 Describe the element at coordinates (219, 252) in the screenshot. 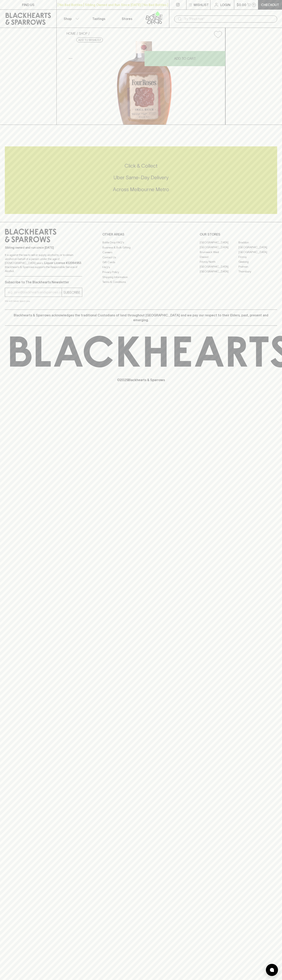

I see `a: Brunswick West` at that location.